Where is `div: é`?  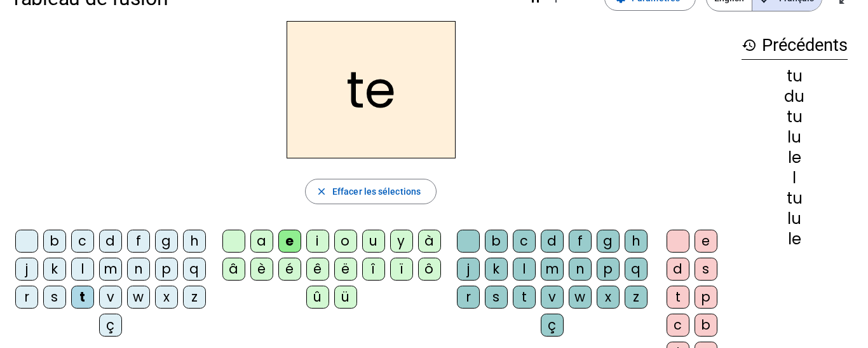
div: é is located at coordinates (290, 269).